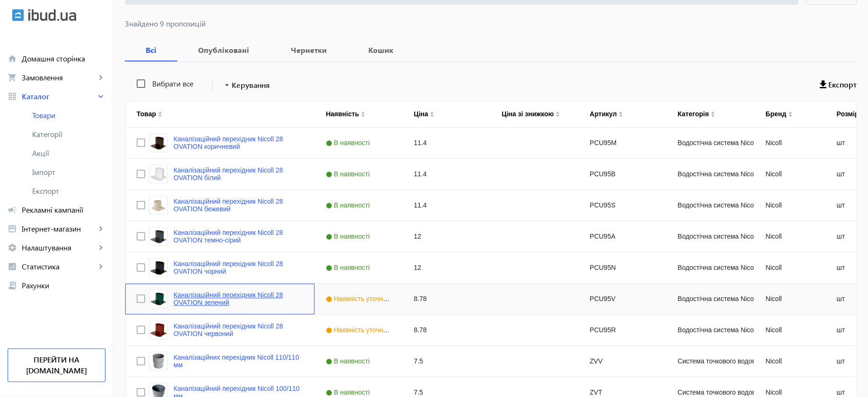 Image resolution: width=868 pixels, height=397 pixels. Describe the element at coordinates (238, 267) in the screenshot. I see `a: Каналізаційний перехідник Nicoll 28 OVATION чорний` at that location.